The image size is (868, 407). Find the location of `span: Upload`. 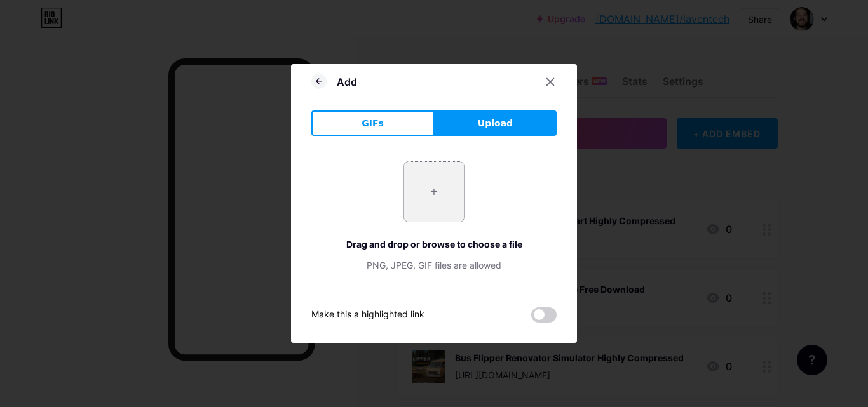

span: Upload is located at coordinates (495, 123).